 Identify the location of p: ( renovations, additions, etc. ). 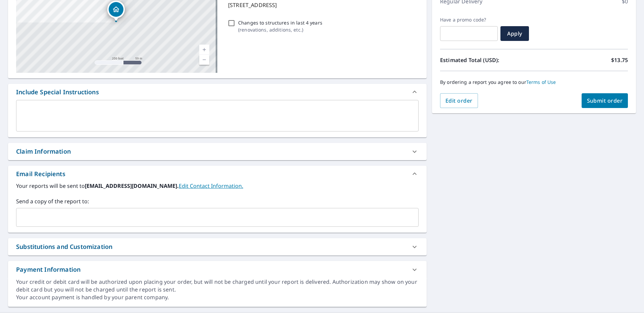
(280, 29).